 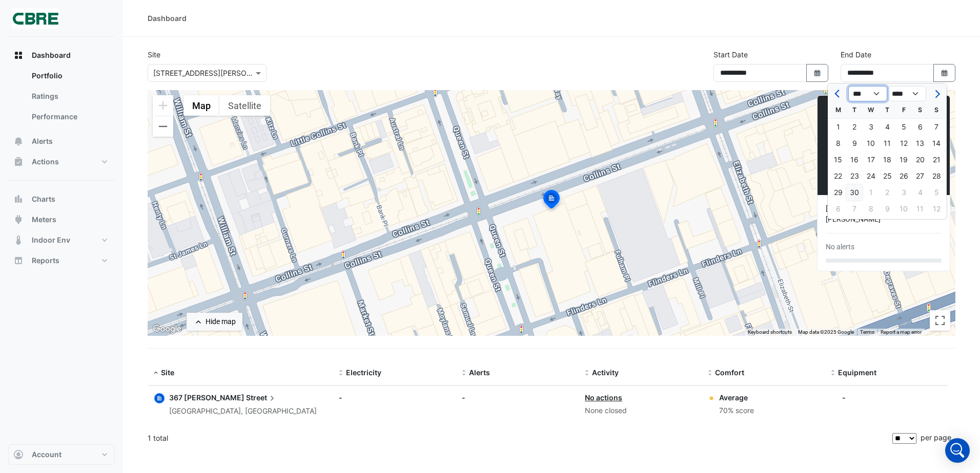 What do you see at coordinates (603, 397) in the screenshot?
I see `a: No actions` at bounding box center [603, 397].